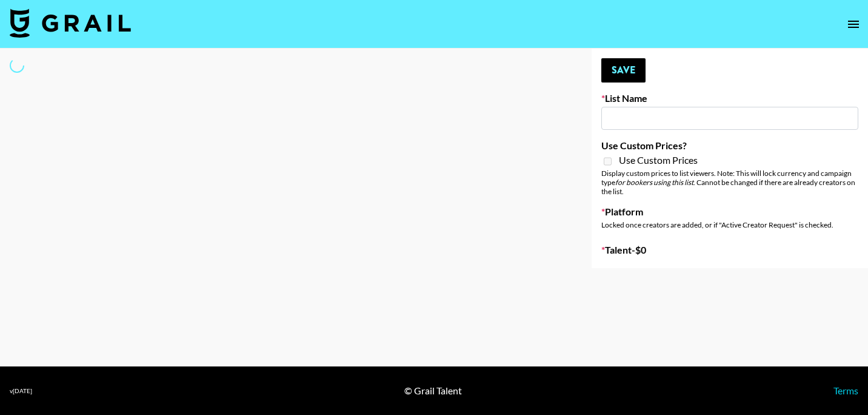 This screenshot has height=415, width=868. I want to click on label: List Name, so click(730, 98).